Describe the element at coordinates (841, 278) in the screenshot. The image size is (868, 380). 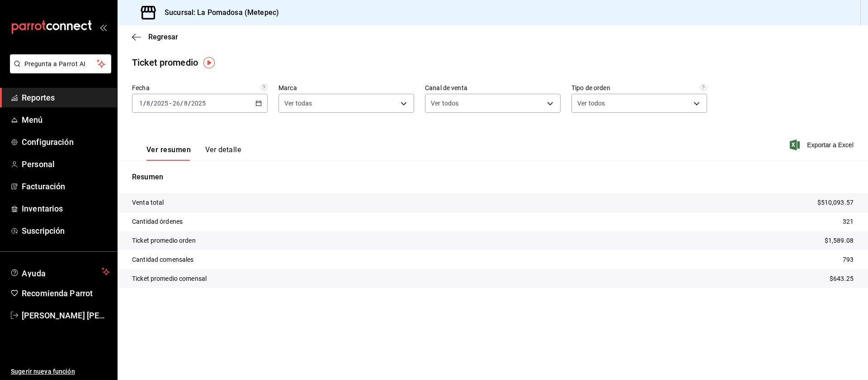
I see `p: $643.25` at that location.